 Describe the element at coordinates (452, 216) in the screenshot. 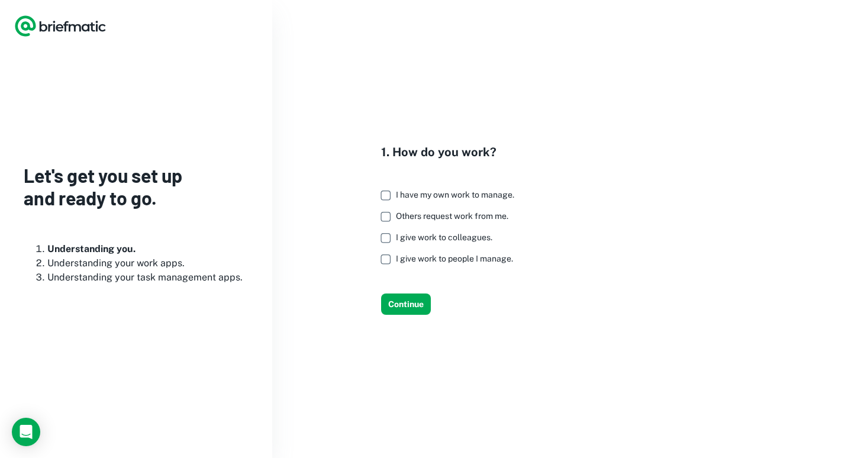

I see `span: Others request work from me.` at that location.